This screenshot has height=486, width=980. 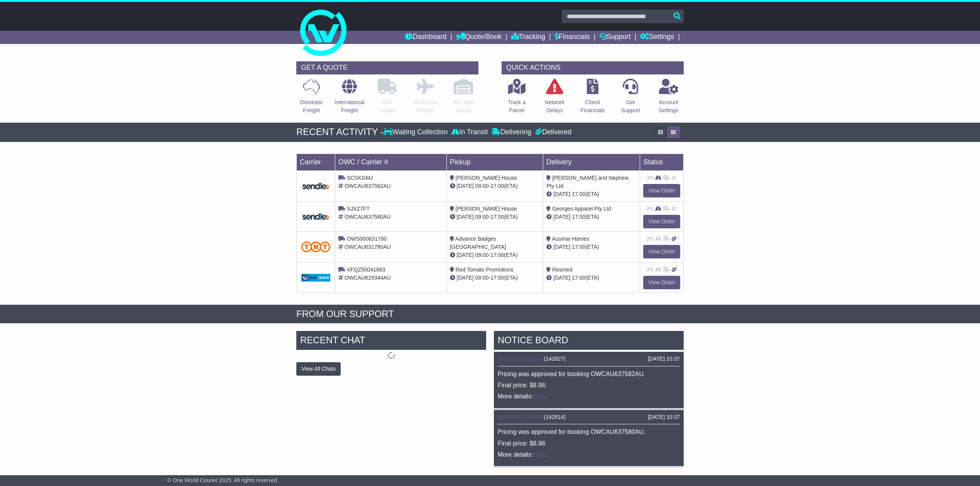 I want to click on span: Resmed, so click(x=562, y=270).